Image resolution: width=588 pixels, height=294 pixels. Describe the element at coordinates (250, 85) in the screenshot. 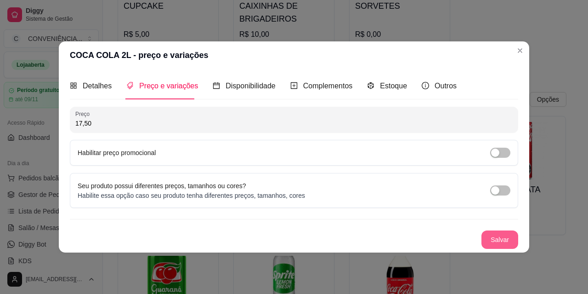

I see `span: Disponibilidade` at that location.